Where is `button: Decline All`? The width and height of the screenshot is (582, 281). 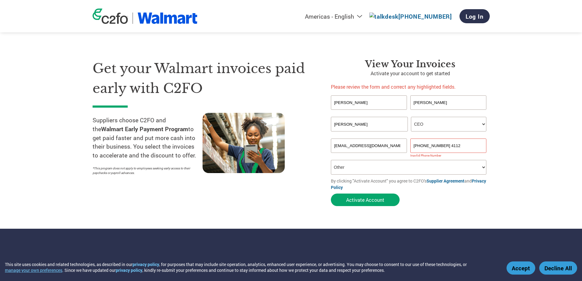 button: Decline All is located at coordinates (558, 268).